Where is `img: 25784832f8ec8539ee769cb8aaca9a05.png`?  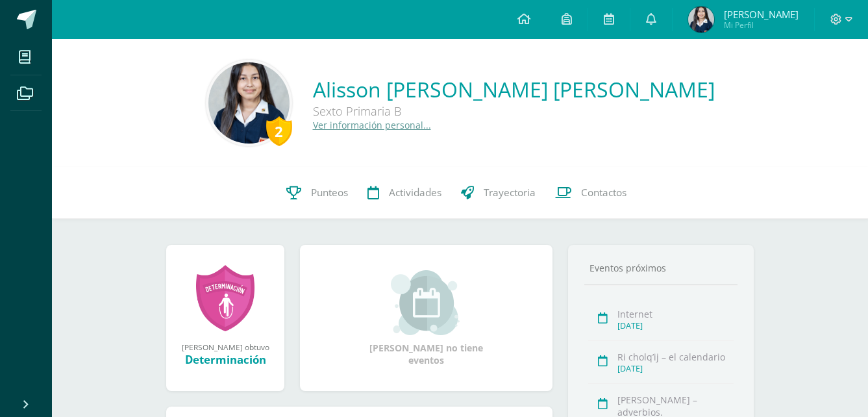
img: 25784832f8ec8539ee769cb8aaca9a05.png is located at coordinates (701, 20).